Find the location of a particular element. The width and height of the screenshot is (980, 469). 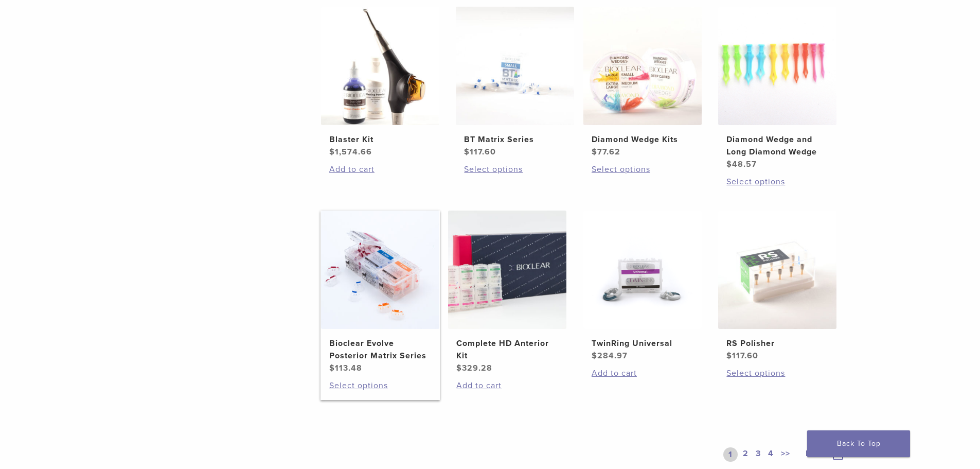

a: RS PolisherRS Polisher $117.60 is located at coordinates (778, 286).